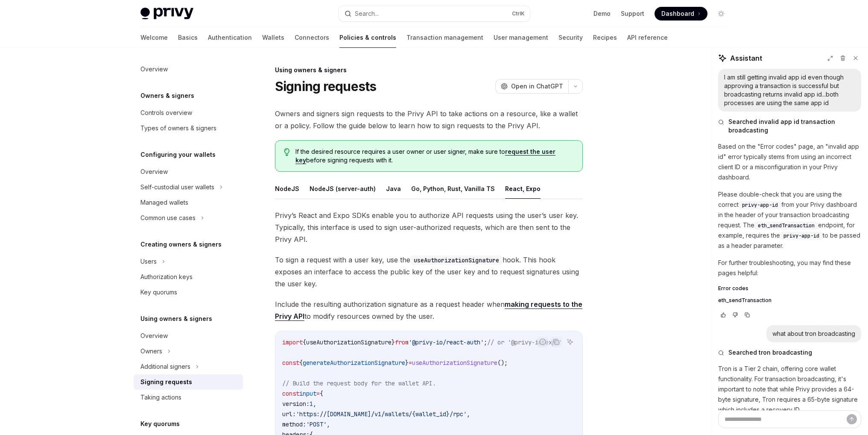  What do you see at coordinates (161, 398) in the screenshot?
I see `div: Taking actions` at bounding box center [161, 398].